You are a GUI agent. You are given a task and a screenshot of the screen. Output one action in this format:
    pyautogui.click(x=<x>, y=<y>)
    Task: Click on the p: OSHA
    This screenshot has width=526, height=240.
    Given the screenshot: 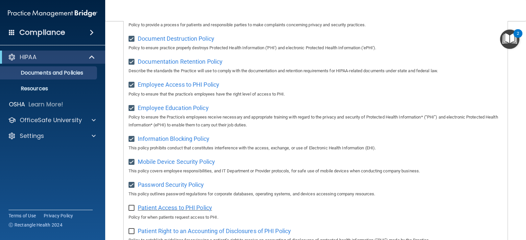 What is the action you would take?
    pyautogui.click(x=17, y=105)
    